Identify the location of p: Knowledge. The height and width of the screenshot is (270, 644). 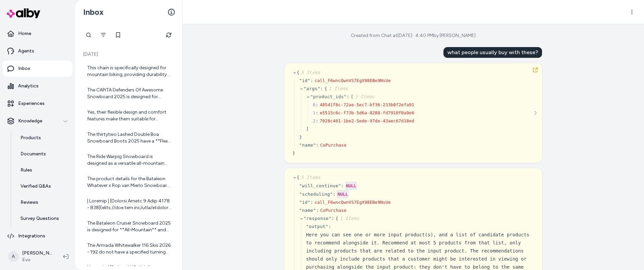
(30, 121).